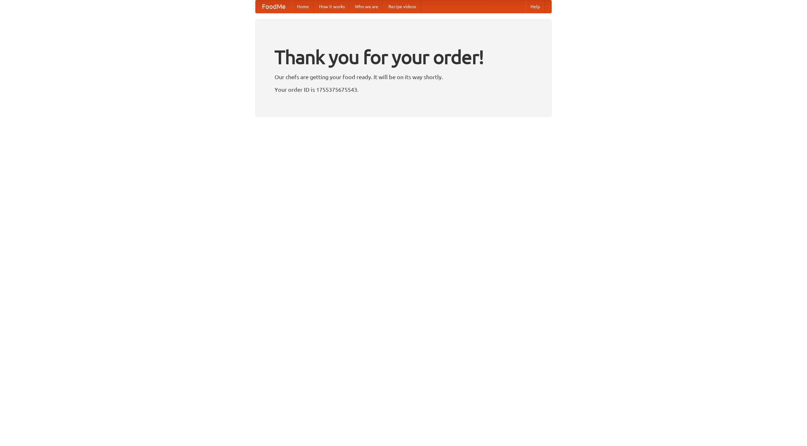  Describe the element at coordinates (367, 7) in the screenshot. I see `a: Who we are` at that location.